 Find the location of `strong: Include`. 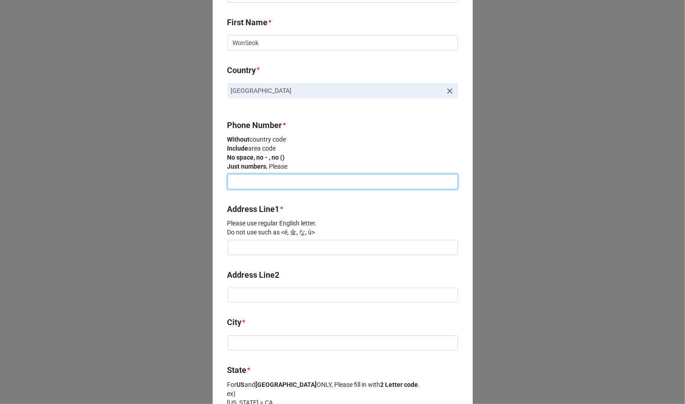

strong: Include is located at coordinates (238, 148).